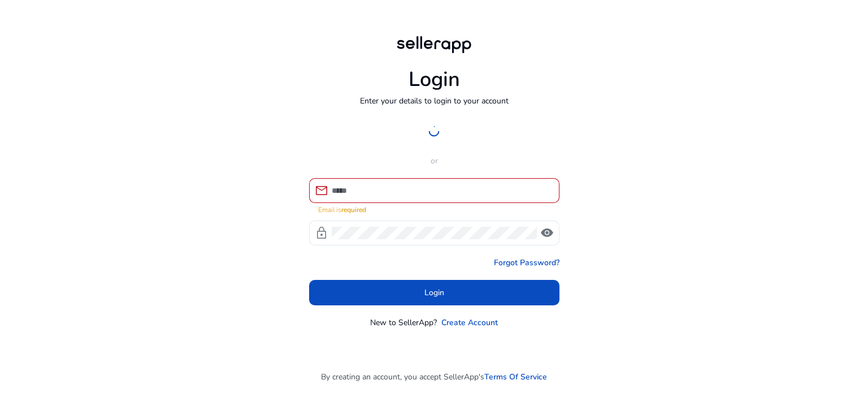 This screenshot has height=393, width=868. I want to click on mat-error: Email is, so click(434, 209).